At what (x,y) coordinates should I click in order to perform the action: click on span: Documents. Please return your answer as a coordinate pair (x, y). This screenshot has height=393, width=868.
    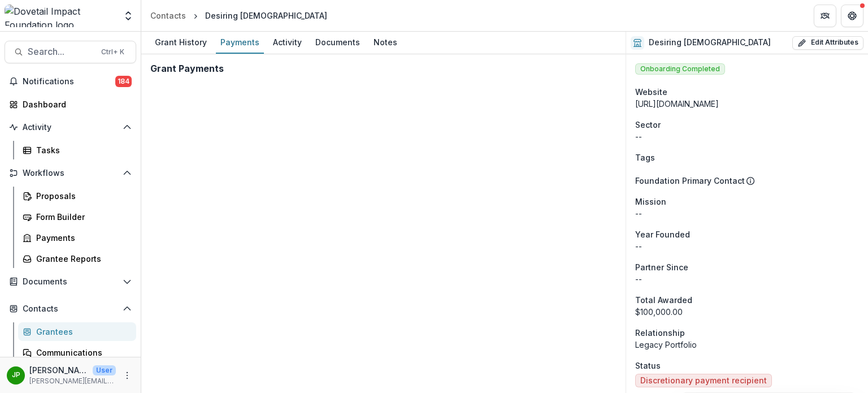
    Looking at the image, I should click on (70, 282).